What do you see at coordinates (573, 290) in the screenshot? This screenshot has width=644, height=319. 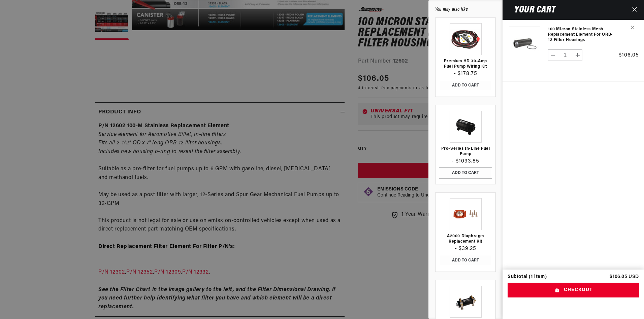 I see `button: Checkout` at bounding box center [573, 290].